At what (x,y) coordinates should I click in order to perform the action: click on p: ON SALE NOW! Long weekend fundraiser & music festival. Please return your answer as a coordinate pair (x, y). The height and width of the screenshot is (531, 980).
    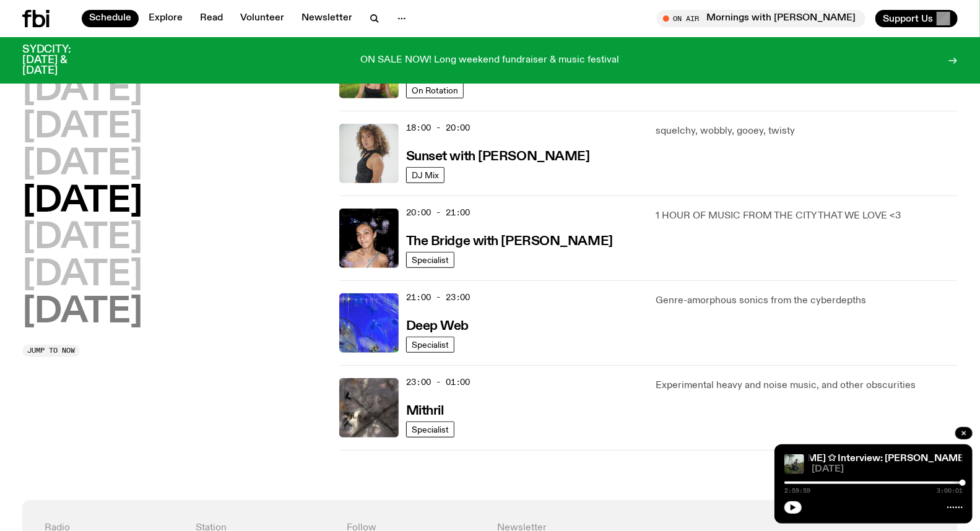
    Looking at the image, I should click on (490, 61).